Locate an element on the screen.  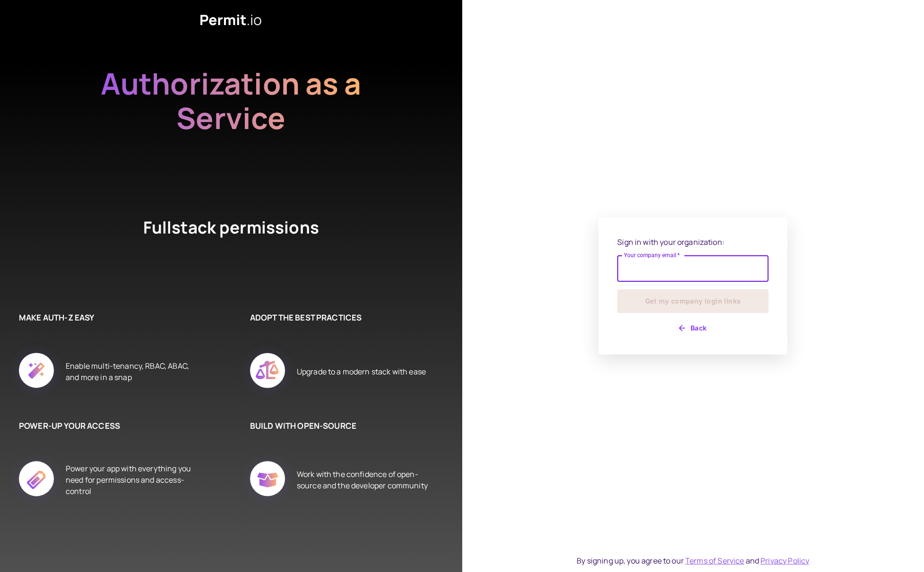
div: Power your app with everything you need for permissions and access-control is located at coordinates (134, 480).